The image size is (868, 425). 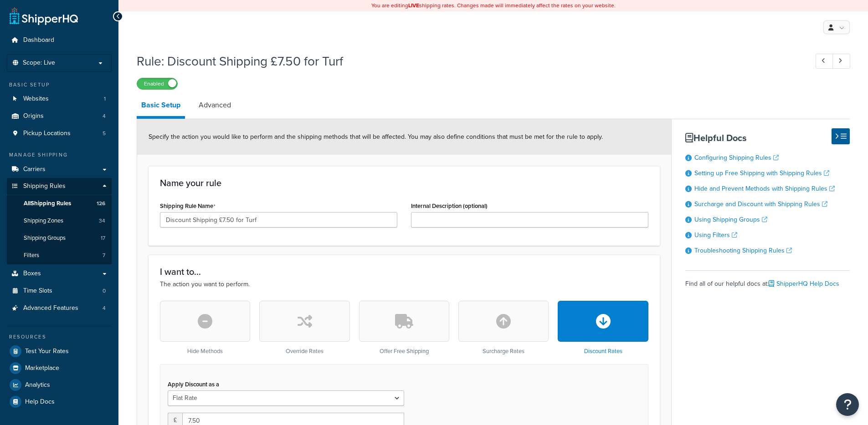 I want to click on div: Discount Rates, so click(x=603, y=328).